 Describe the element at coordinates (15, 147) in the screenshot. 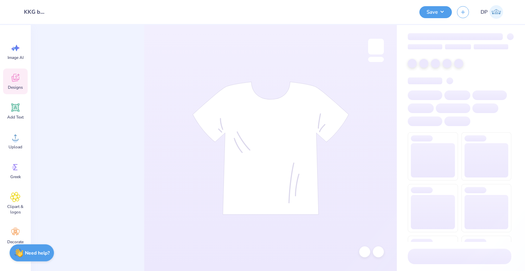

I see `span: Upload` at that location.